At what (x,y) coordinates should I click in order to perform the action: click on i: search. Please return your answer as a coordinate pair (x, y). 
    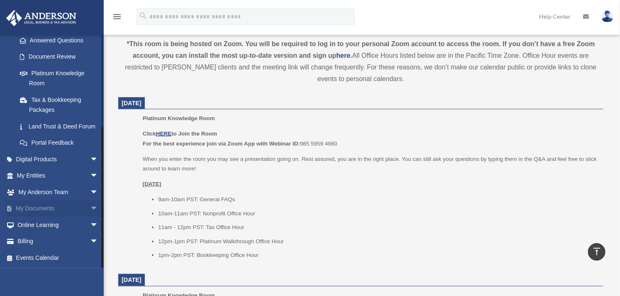
    Looking at the image, I should click on (143, 16).